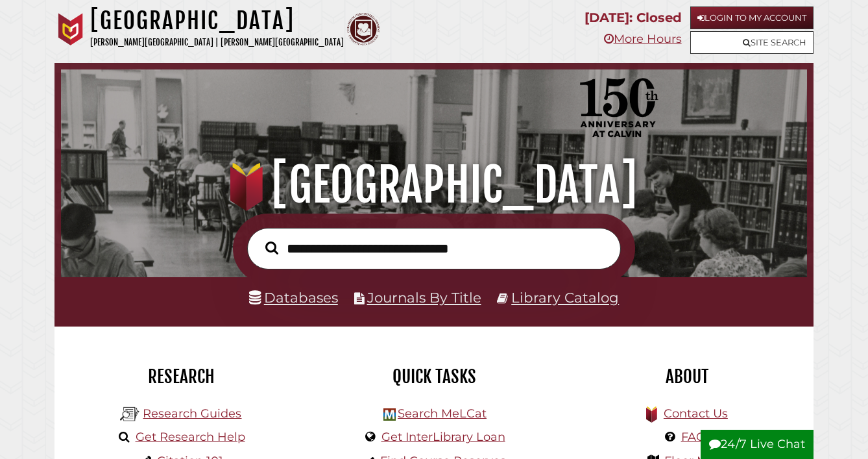  What do you see at coordinates (443, 437) in the screenshot?
I see `a: Get InterLibrary Loan` at bounding box center [443, 437].